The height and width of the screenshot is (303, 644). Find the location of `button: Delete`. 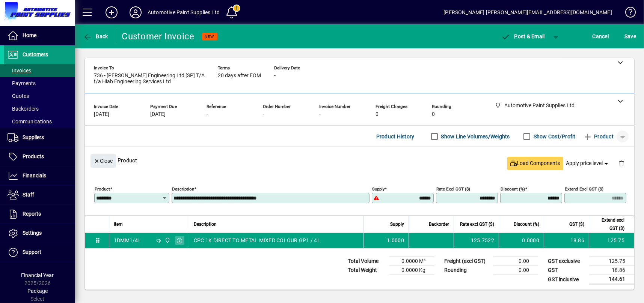

button: Delete is located at coordinates (622, 163).